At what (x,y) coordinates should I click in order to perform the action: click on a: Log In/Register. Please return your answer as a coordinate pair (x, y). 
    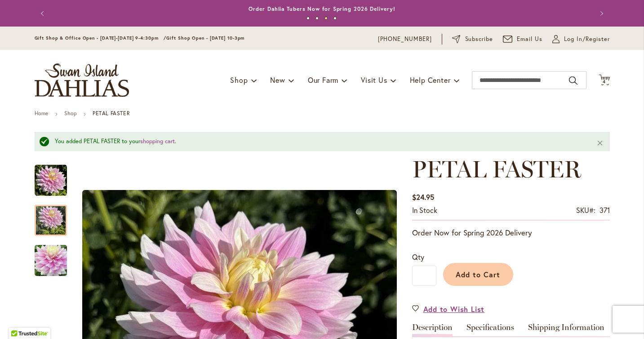
    Looking at the image, I should click on (581, 40).